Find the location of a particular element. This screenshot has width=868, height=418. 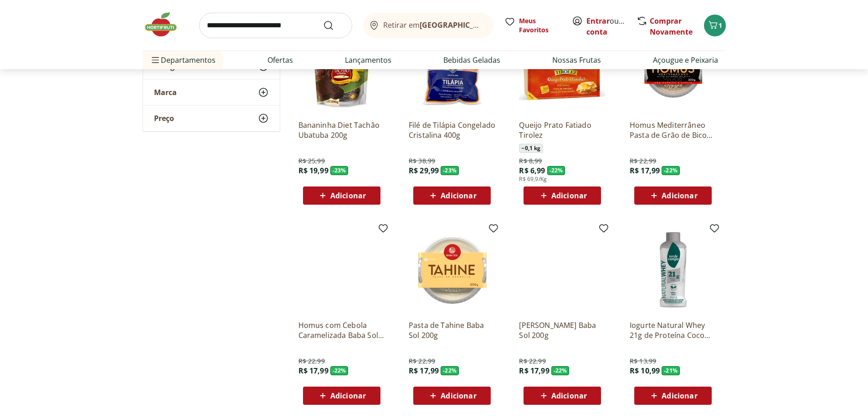

img: Filé de Tilápia Congelado Cristalina 400g is located at coordinates (452, 70).